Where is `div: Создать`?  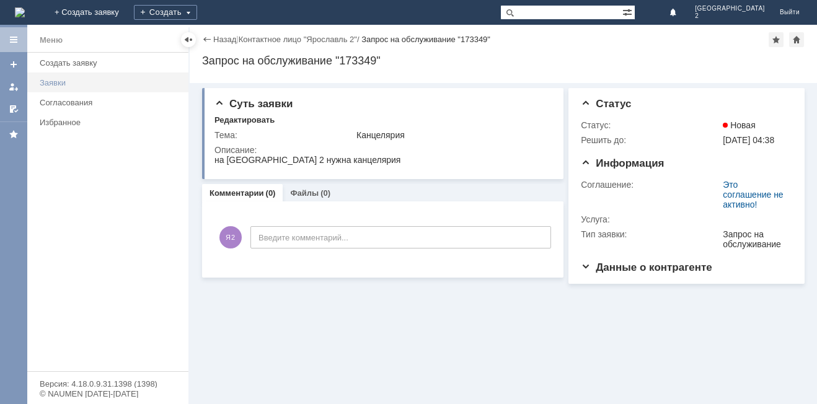
div: Создать is located at coordinates (165, 12).